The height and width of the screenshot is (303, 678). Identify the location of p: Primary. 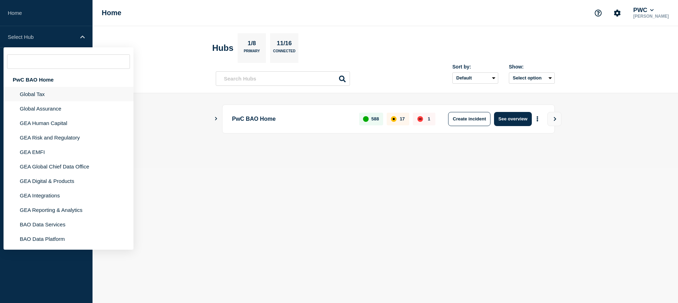
(252, 53).